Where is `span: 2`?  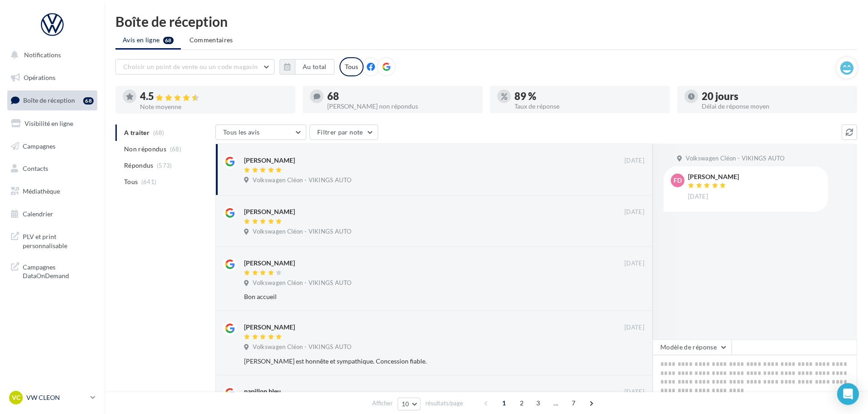
span: 2 is located at coordinates (521, 403).